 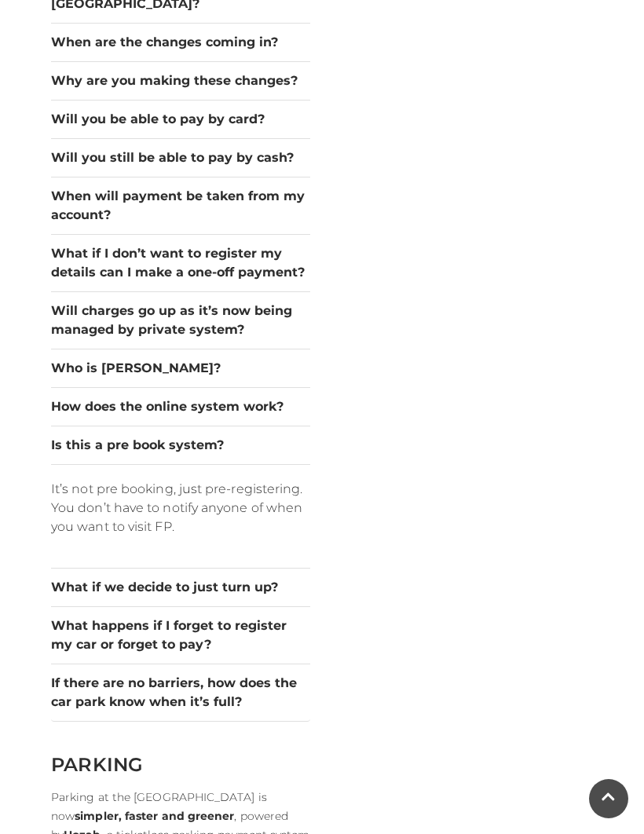 I want to click on button: Is this a pre book system?, so click(x=180, y=445).